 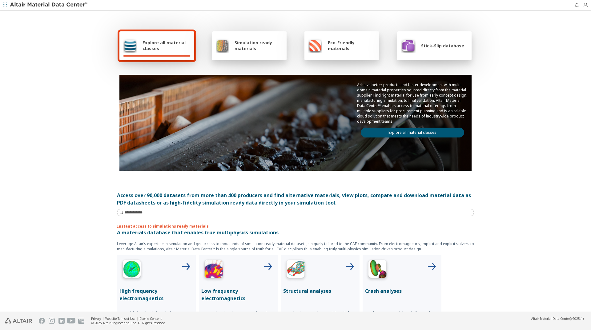 What do you see at coordinates (295, 199) in the screenshot?
I see `div: Access over 90,000 datasets from more than 400 producers and find alternative materials, view plo...` at bounding box center [295, 199].